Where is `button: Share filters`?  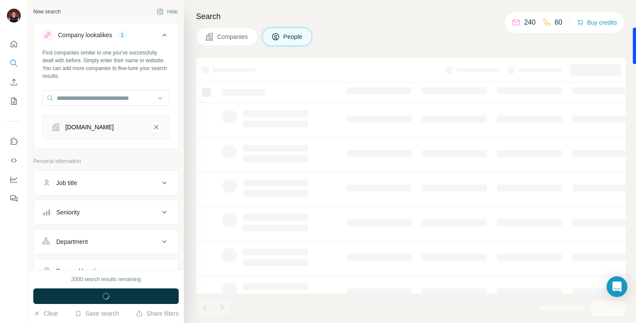
button: Share filters is located at coordinates (157, 314).